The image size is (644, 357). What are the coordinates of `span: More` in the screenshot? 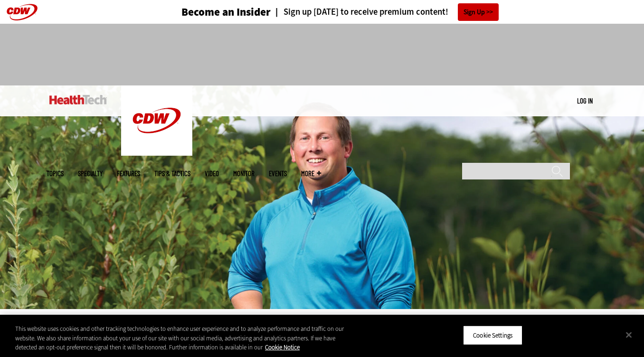 It's located at (311, 173).